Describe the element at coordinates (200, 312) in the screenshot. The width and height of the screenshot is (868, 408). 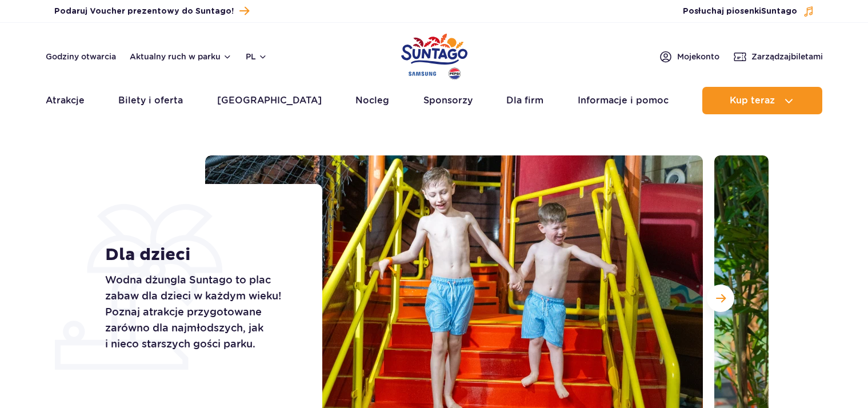
I see `p: Wodna dżungla Suntago to plac zabaw dla dzieci w każdym wieku! Poznaj atrakcje przygotowane zarów...` at that location.